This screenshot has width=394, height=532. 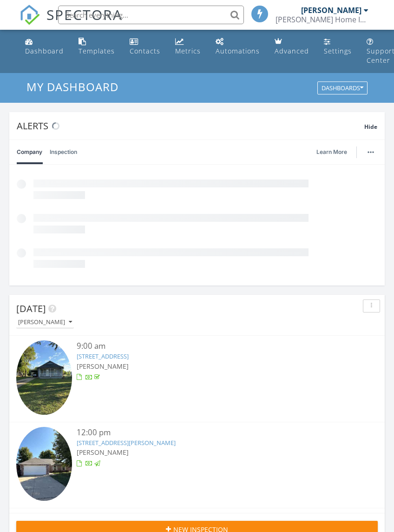 What do you see at coordinates (97, 47) in the screenshot?
I see `a: Templates` at bounding box center [97, 47].